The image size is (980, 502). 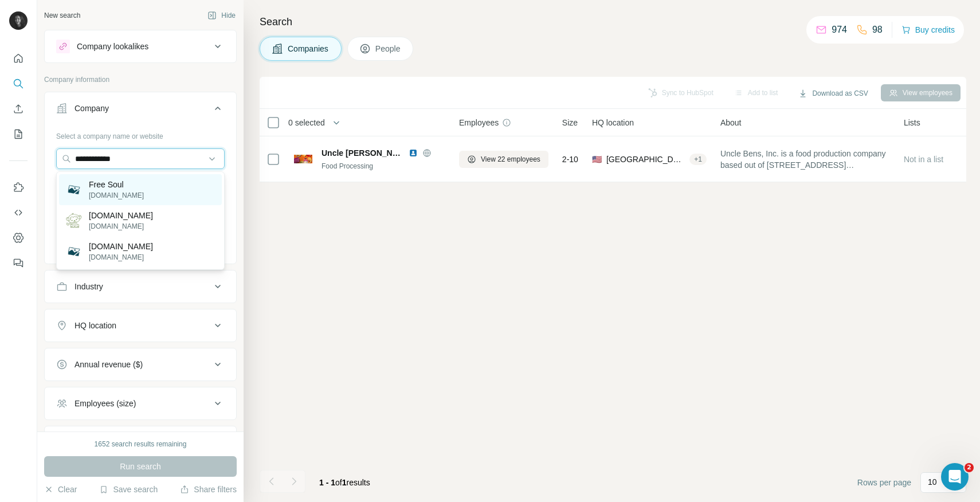 I want to click on div: + 1, so click(x=698, y=160).